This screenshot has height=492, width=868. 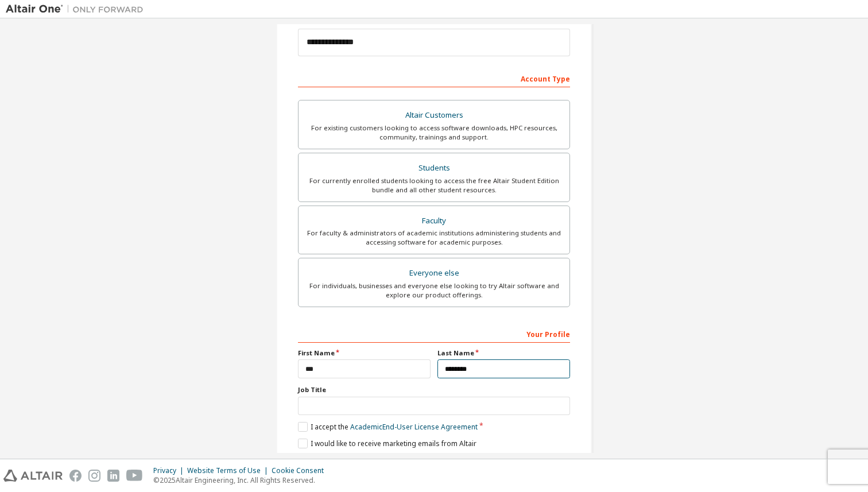 I want to click on div: Altair Customers, so click(x=434, y=115).